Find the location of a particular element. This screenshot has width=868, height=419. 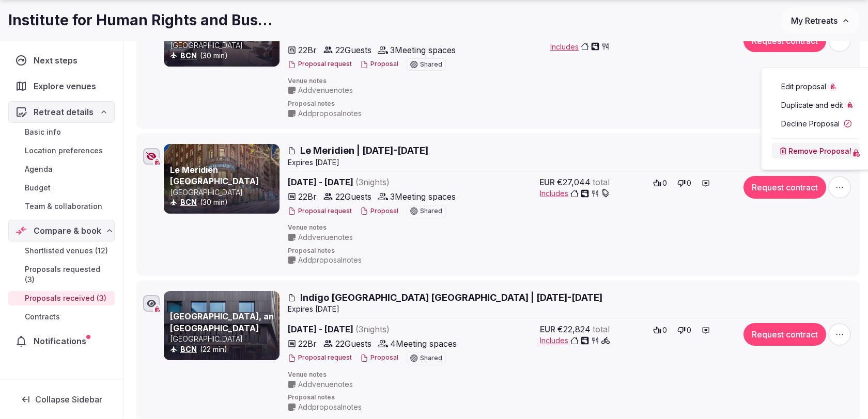

a: Shortlisted venues (12) is located at coordinates (62, 251).